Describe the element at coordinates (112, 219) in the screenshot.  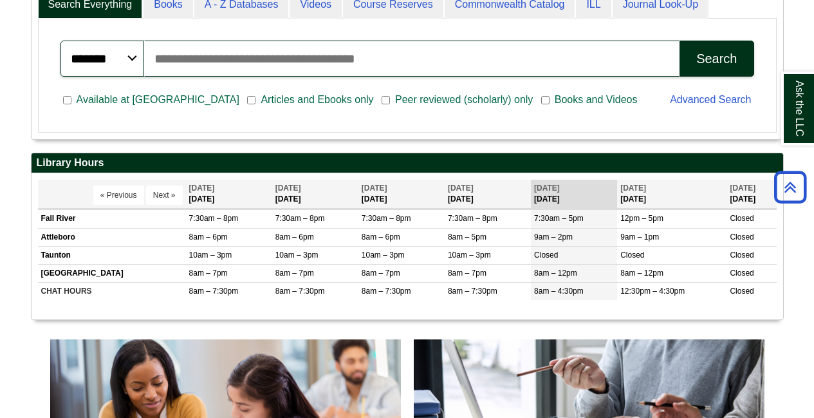
I see `td: Fall River` at that location.